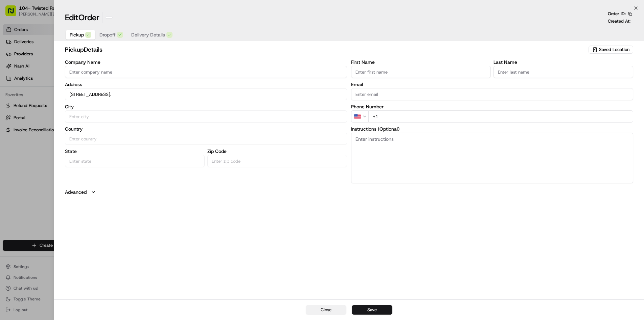 Image resolution: width=644 pixels, height=320 pixels. I want to click on img: Nash, so click(14, 14).